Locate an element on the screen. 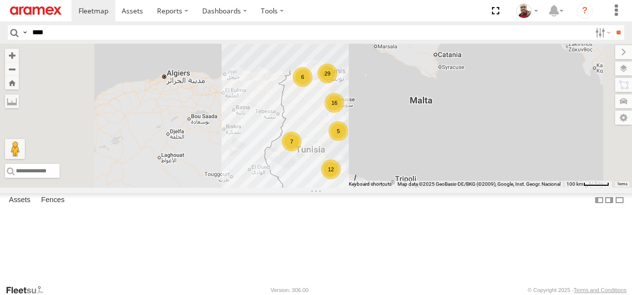 The height and width of the screenshot is (295, 632). label: Dock Summary Table to the Right is located at coordinates (609, 200).